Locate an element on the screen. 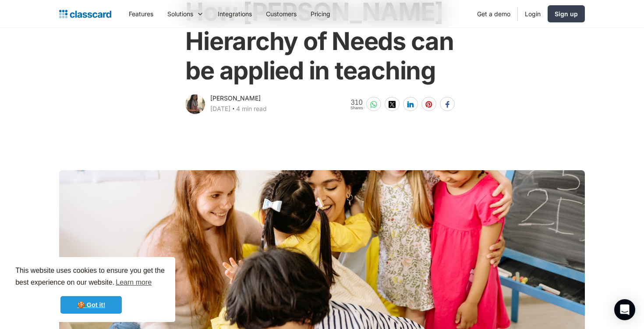 Image resolution: width=644 pixels, height=329 pixels. a: learn more about cookies is located at coordinates (134, 283).